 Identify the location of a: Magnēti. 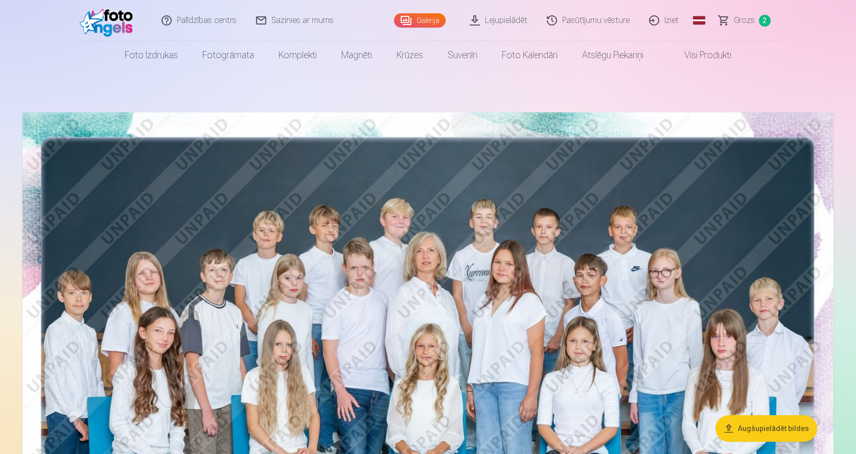
(357, 55).